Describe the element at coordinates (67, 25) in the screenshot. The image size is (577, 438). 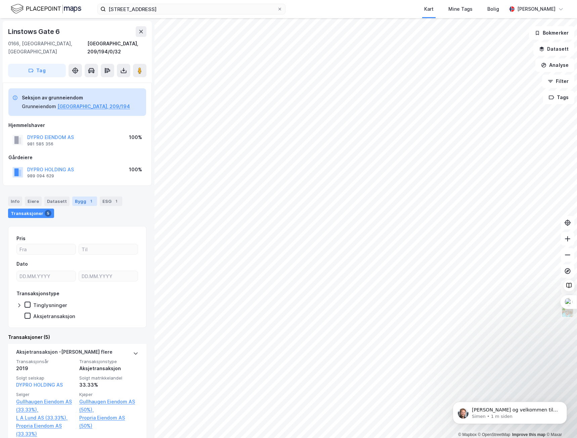
I see `div: message notification from Simen, 1 m siden. Hei og velkommen til Newsec Maps, Oscar Om det er du ...` at that location.